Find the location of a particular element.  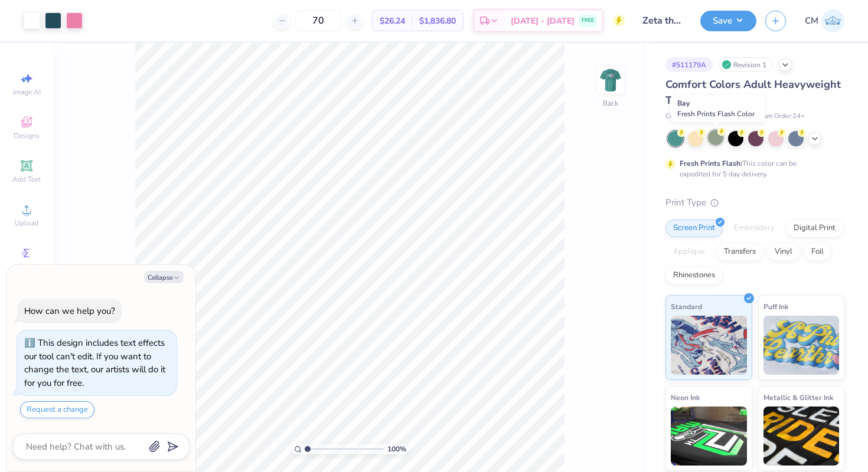

span: Puff Ink is located at coordinates (776, 306).